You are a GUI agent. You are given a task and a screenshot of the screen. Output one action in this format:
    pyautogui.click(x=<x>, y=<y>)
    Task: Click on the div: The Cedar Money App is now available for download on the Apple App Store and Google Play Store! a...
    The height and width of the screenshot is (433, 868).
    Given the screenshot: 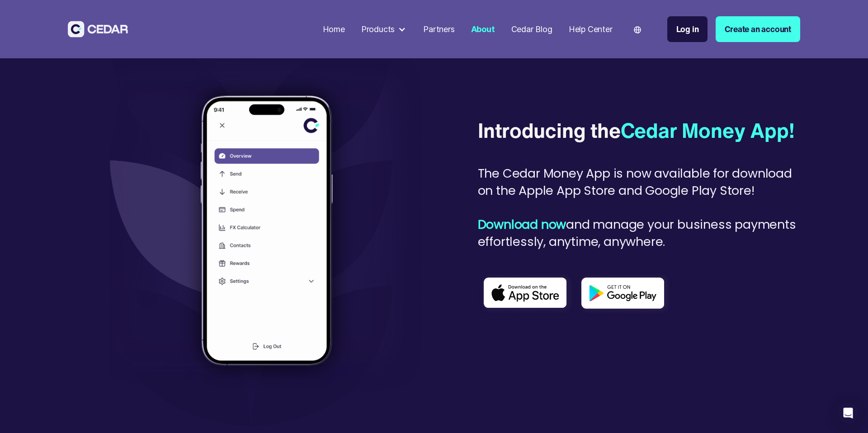 What is the action you would take?
    pyautogui.click(x=639, y=208)
    